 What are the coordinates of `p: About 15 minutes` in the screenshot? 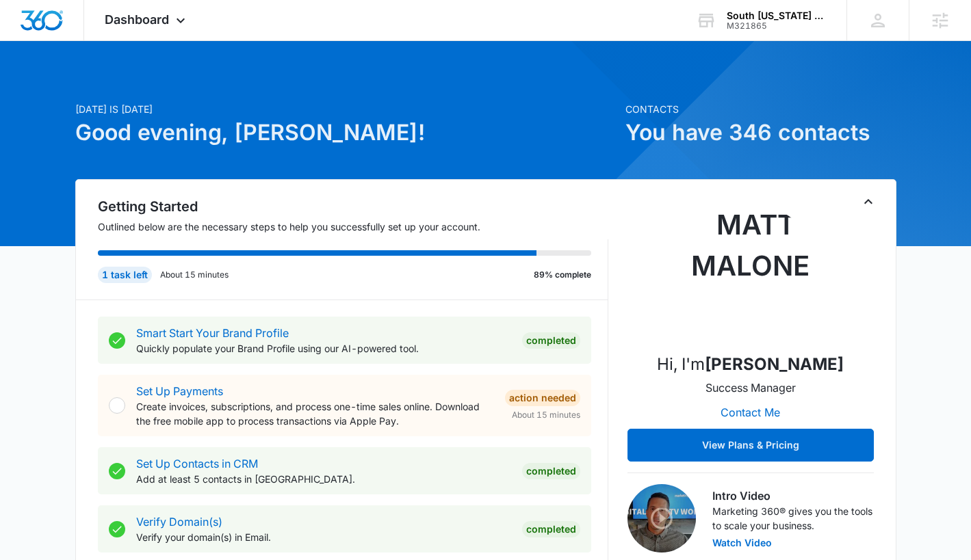 It's located at (194, 275).